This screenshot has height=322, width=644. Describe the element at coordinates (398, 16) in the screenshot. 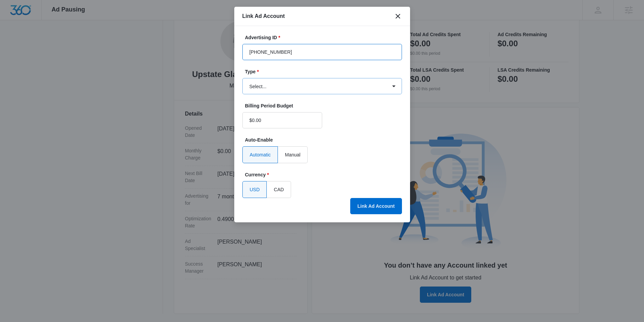

I see `button: close` at that location.